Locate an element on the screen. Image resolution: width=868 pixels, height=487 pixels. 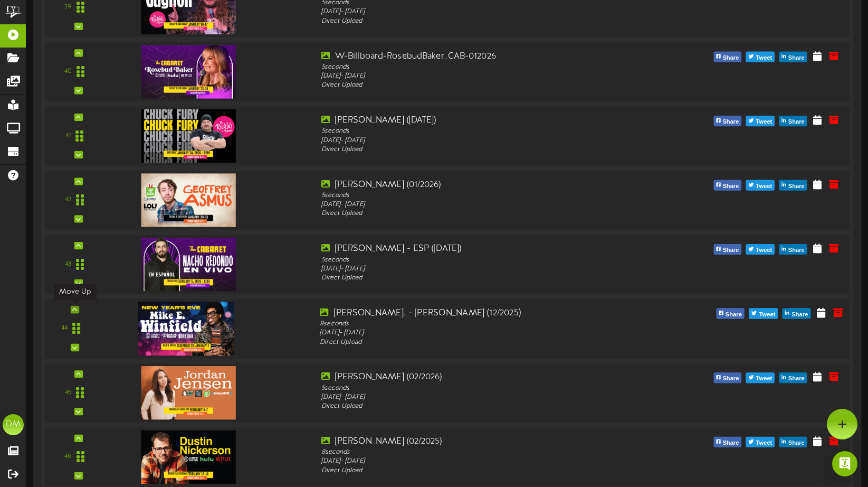
div: DM is located at coordinates (13, 425).